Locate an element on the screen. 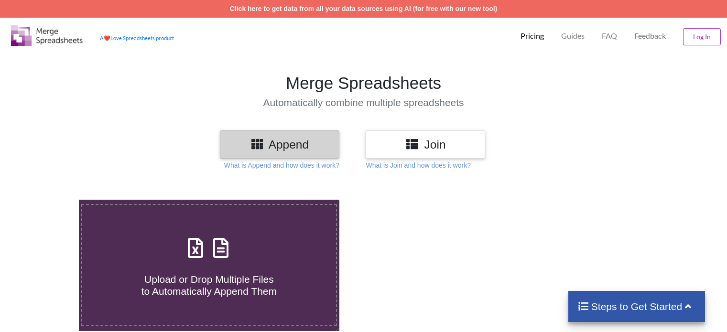  span: heart is located at coordinates (107, 38).